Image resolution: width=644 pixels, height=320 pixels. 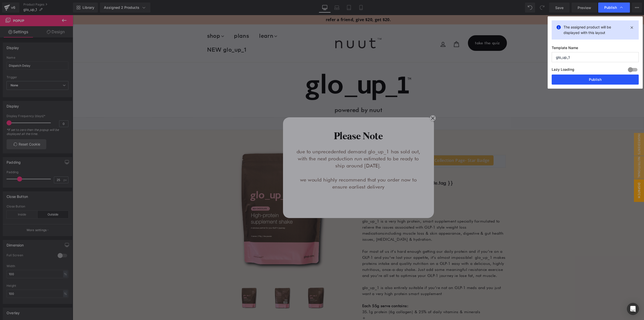 What do you see at coordinates (611, 7) in the screenshot?
I see `span: Publish` at bounding box center [611, 7].